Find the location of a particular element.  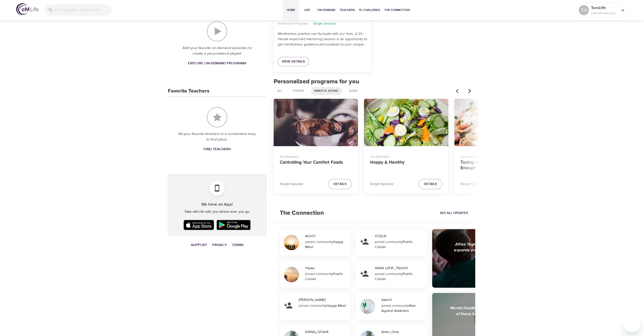

img: Favorite Teachers is located at coordinates (217, 117).